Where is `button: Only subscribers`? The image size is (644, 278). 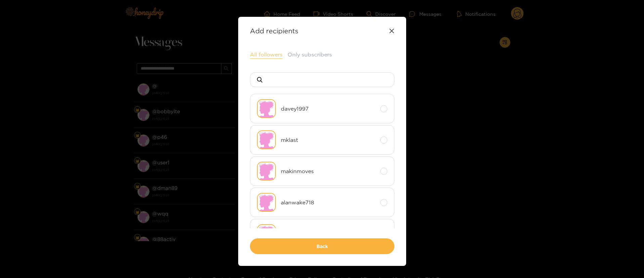
button: Only subscribers is located at coordinates (310, 54).